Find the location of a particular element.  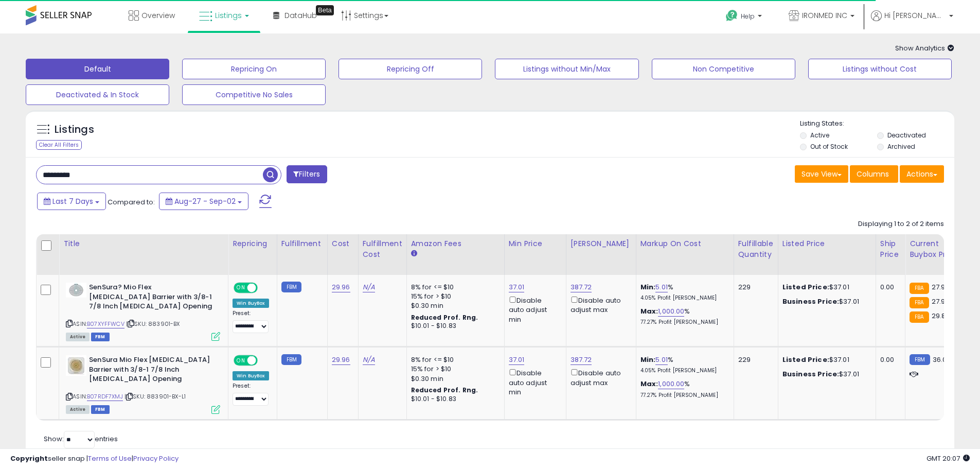

b: Reduced Prof. Rng. is located at coordinates (444, 317).